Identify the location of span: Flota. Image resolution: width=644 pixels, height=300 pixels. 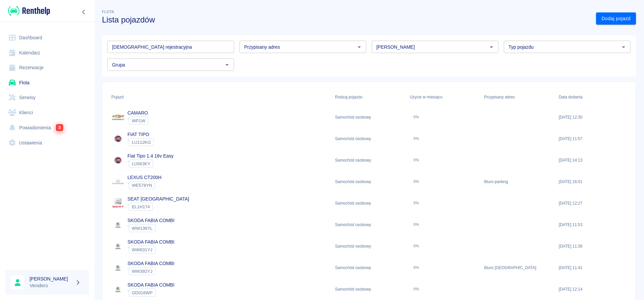
(108, 12).